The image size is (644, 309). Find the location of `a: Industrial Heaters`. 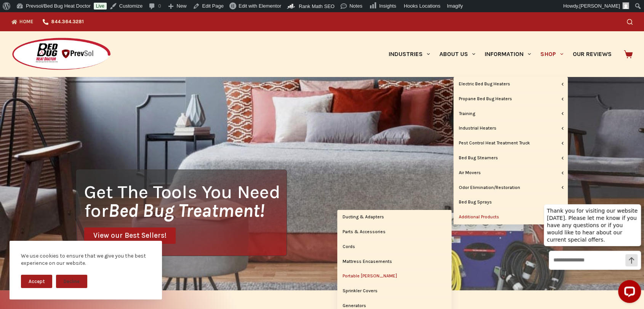

a: Industrial Heaters is located at coordinates (511, 128).